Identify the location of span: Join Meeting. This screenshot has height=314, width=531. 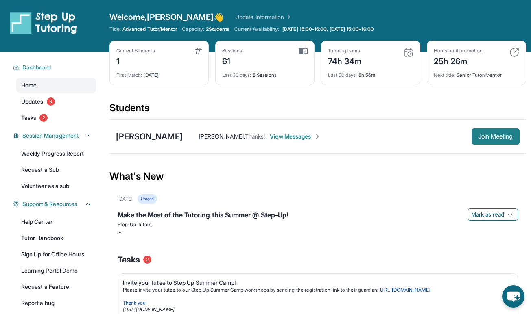
(495, 137).